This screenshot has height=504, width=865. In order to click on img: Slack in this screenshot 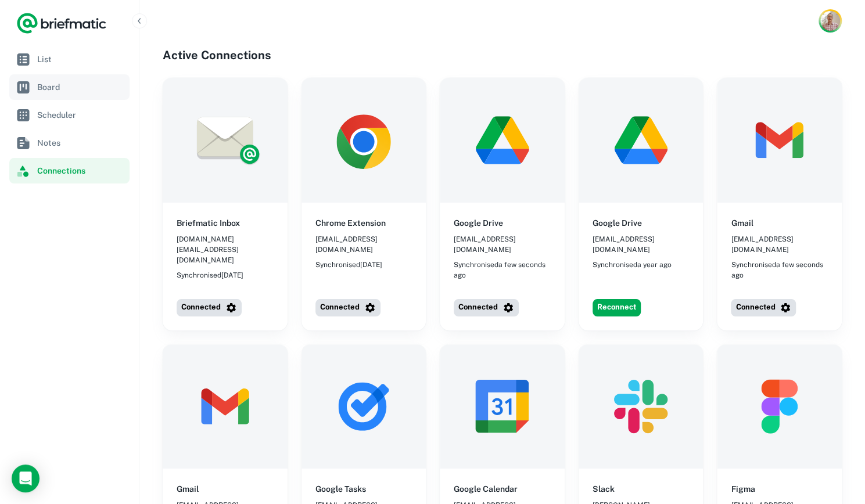, I will do `click(640, 407)`.